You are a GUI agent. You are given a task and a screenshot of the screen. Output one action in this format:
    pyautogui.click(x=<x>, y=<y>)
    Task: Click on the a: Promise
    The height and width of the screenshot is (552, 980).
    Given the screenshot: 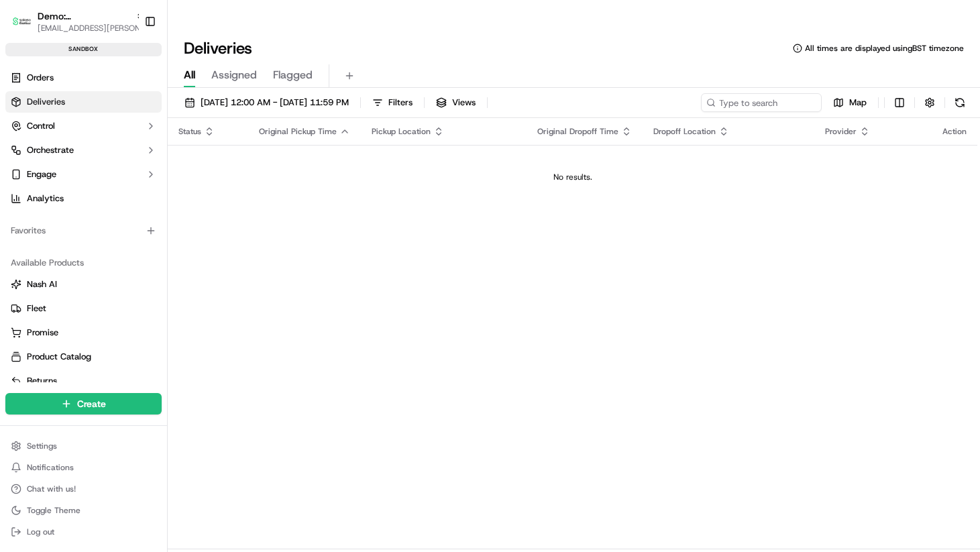 What is the action you would take?
    pyautogui.click(x=83, y=333)
    